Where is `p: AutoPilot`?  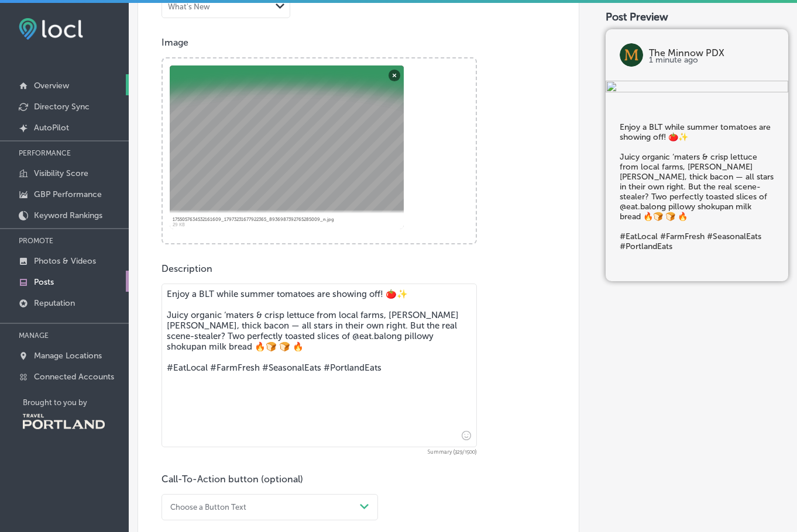 p: AutoPilot is located at coordinates (52, 128).